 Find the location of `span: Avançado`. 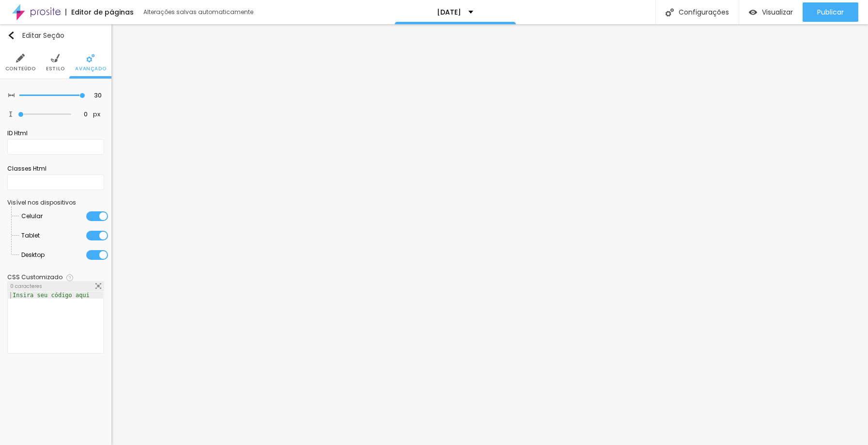

span: Avançado is located at coordinates (91, 69).